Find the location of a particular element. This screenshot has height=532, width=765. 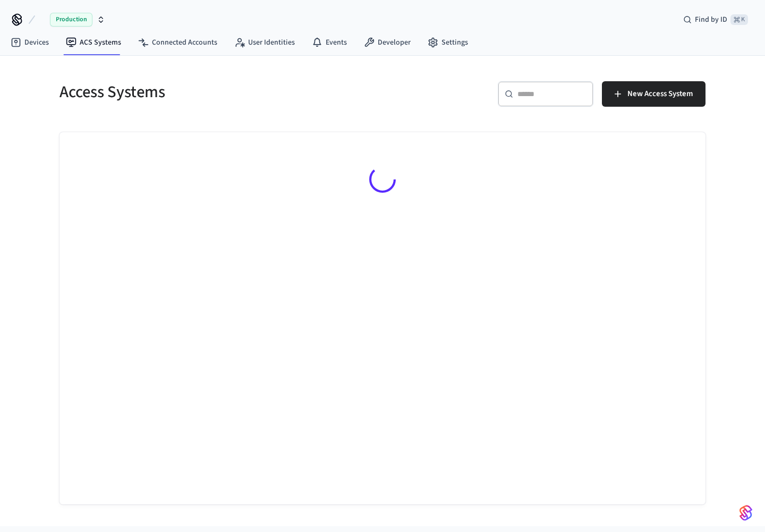

a: User Identities is located at coordinates (265, 42).